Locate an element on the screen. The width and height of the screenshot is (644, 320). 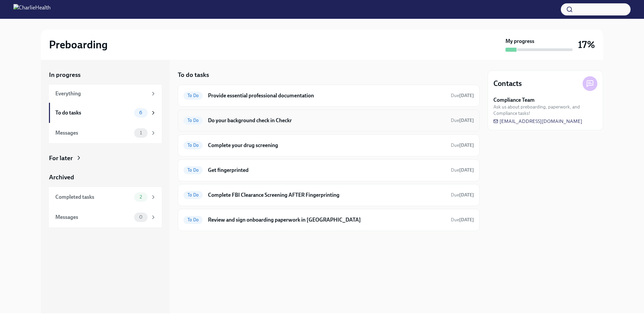
span: October 10th, 2025 07:00 is located at coordinates (462, 120).